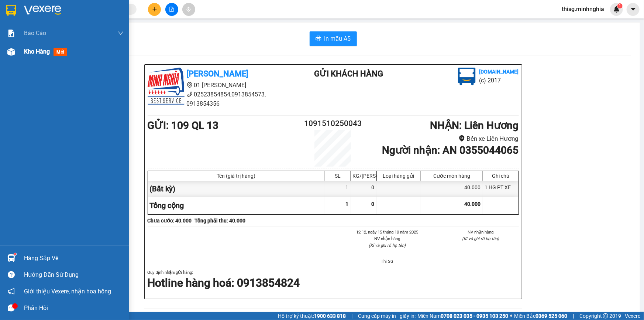 The width and height of the screenshot is (644, 320). I want to click on span: message, so click(11, 308).